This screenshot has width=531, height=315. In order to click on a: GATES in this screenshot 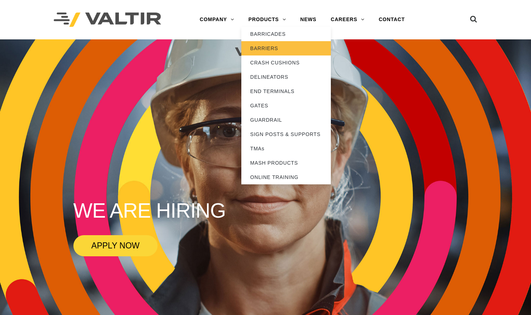, I will do `click(286, 106)`.